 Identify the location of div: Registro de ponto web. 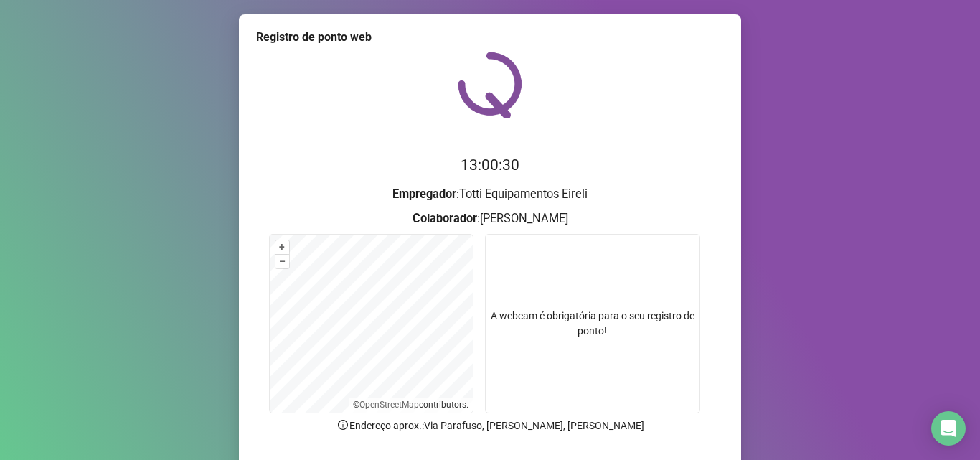
(490, 38).